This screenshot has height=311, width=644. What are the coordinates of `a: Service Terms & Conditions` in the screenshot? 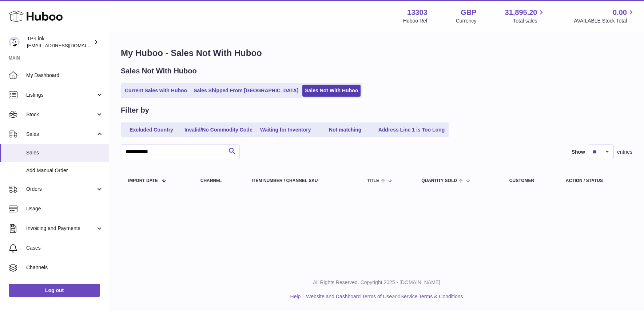 It's located at (432, 296).